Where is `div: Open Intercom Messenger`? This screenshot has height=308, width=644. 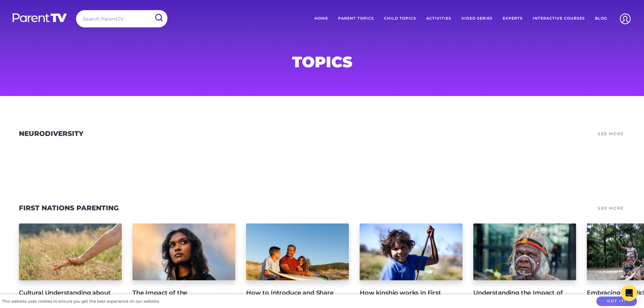
div: Open Intercom Messenger is located at coordinates (629, 293).